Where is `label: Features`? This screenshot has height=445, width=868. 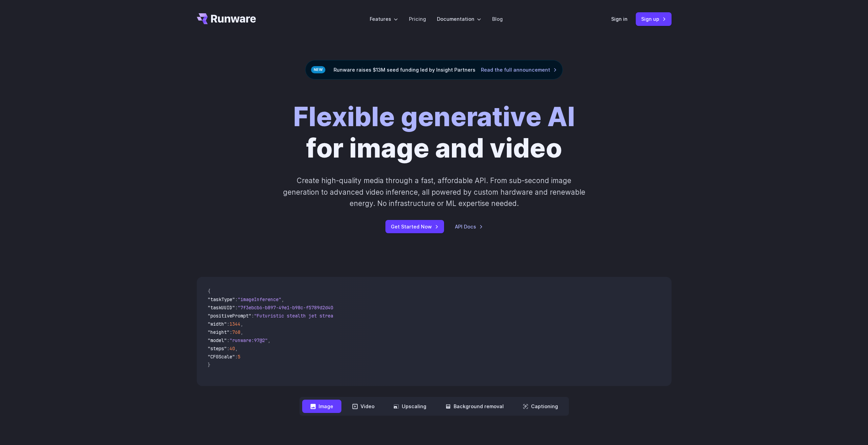
label: Features is located at coordinates (384, 19).